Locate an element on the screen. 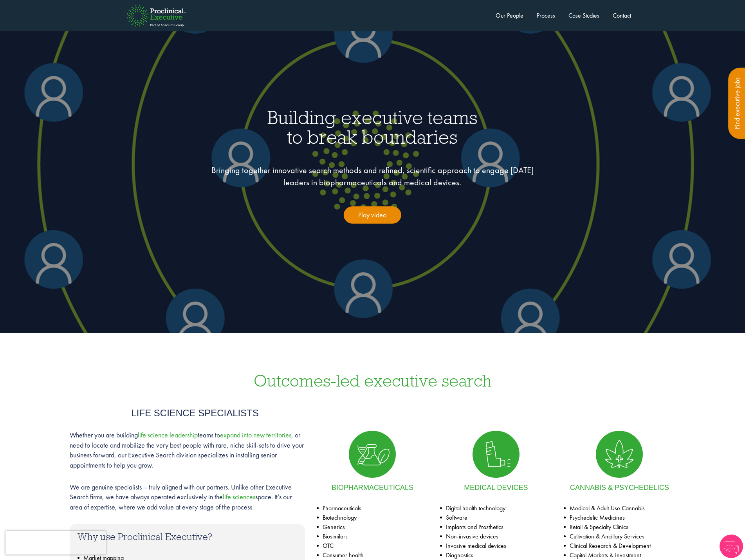 This screenshot has height=560, width=745. span: life sciences is located at coordinates (239, 496).